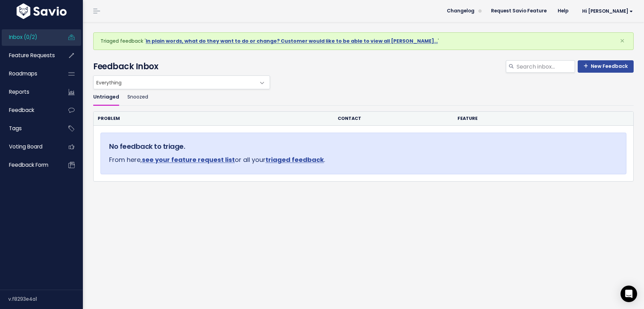  What do you see at coordinates (364, 147) in the screenshot?
I see `h5: No feedback to triage.` at bounding box center [364, 147].